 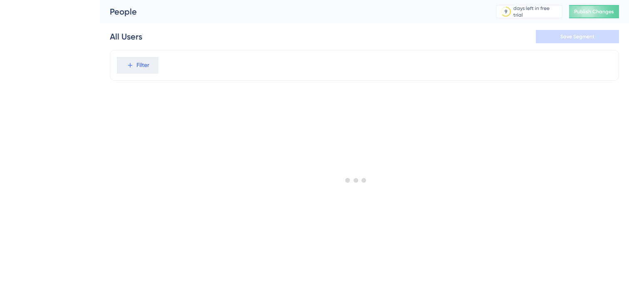 I want to click on span: Save Segment, so click(x=578, y=37).